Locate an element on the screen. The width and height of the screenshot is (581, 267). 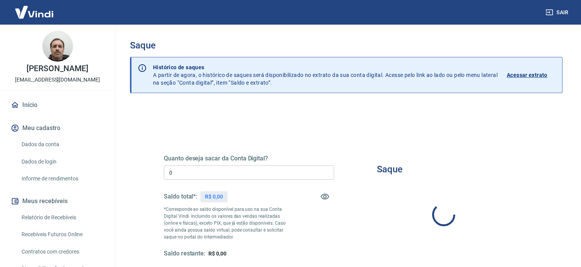
a: Dados de login is located at coordinates (62, 161).